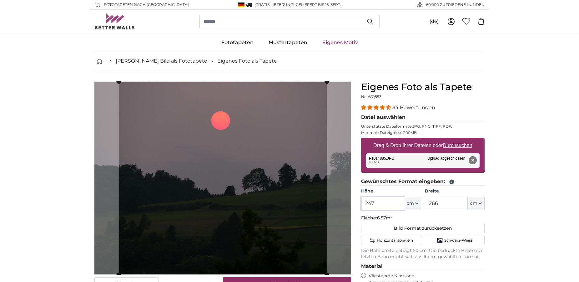 This screenshot has width=579, height=282. Describe the element at coordinates (423, 254) in the screenshot. I see `p: Die Bahnbreite beträgt 50 cm. Die bedruckte Breite der letzten Bahn ergibt sich aus Ihrem gewählt...` at that location.